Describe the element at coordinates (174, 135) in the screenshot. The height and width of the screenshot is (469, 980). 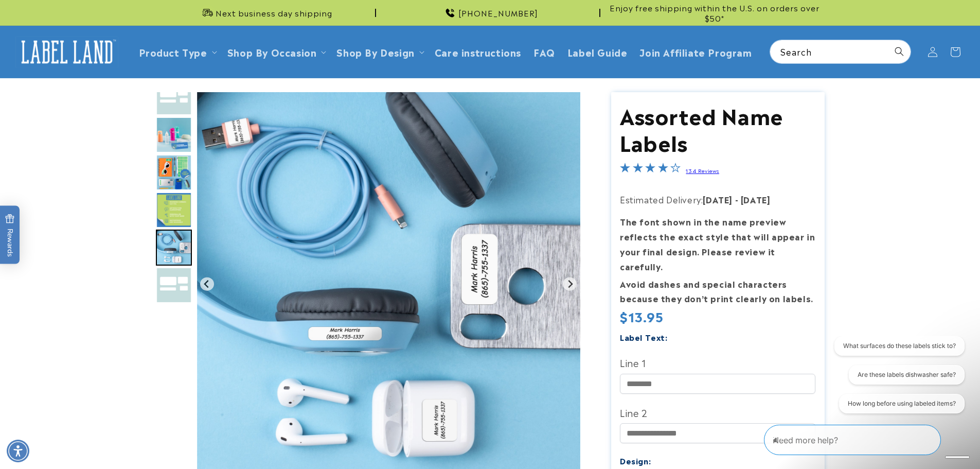
I see `div: Go to slide 3` at that location.